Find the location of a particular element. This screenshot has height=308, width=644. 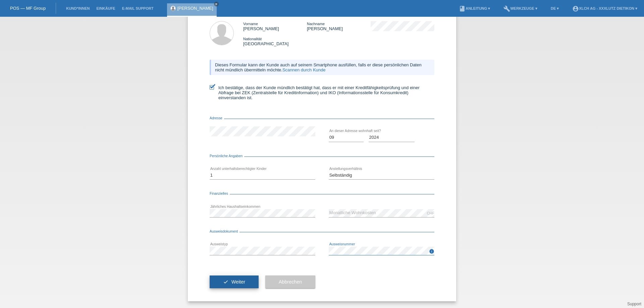

a: Einkäufe is located at coordinates (106, 8).